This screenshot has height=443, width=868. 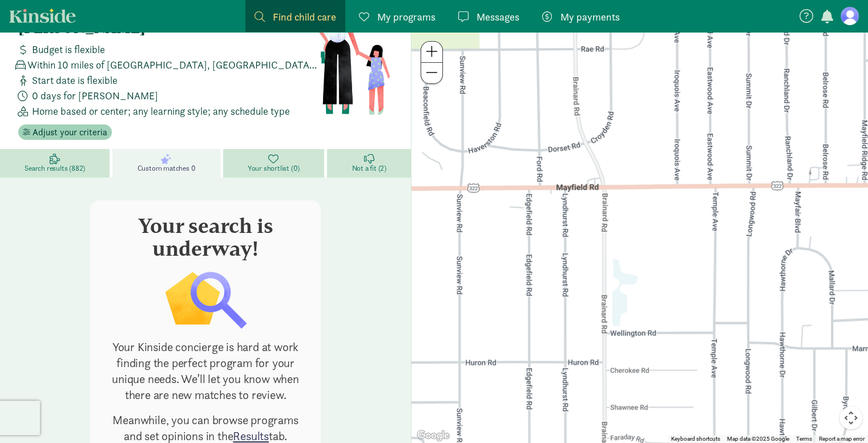 I want to click on button: Keyboard shortcuts, so click(x=696, y=439).